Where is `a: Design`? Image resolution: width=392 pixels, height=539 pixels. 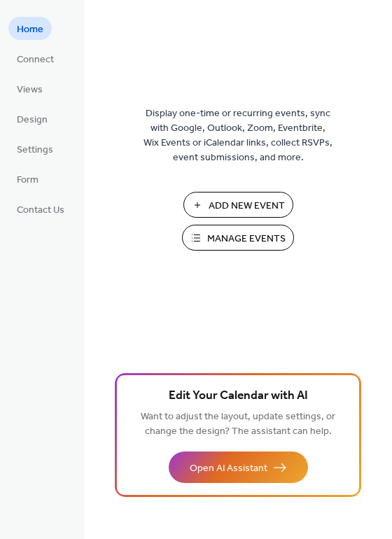 a: Design is located at coordinates (32, 119).